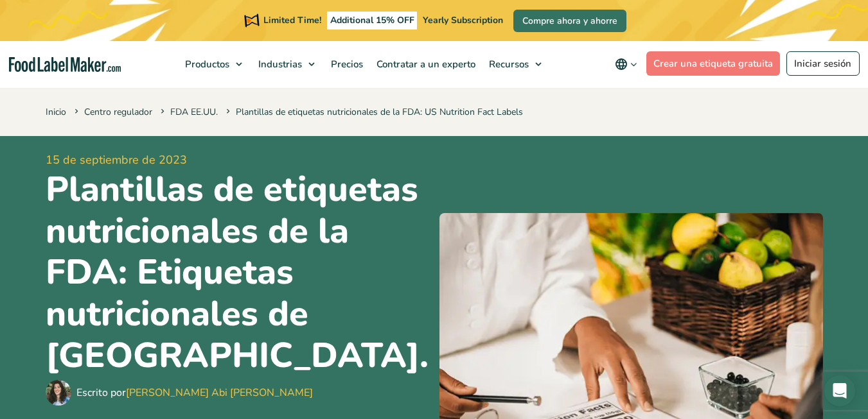 This screenshot has height=419, width=868. I want to click on a: Precios, so click(346, 64).